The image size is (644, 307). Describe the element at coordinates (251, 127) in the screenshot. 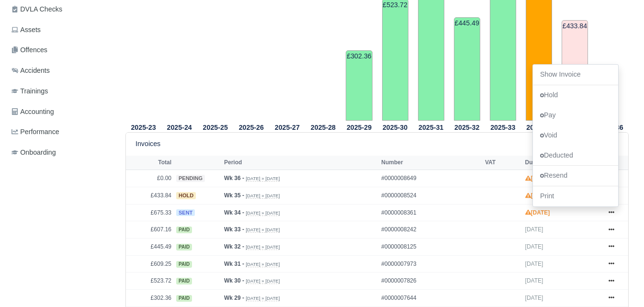

I see `th: 2025-26` at that location.